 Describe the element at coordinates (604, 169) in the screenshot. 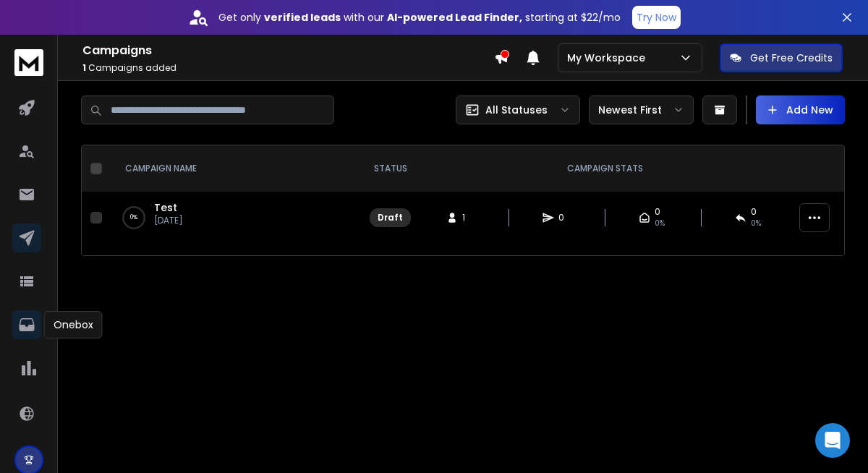

I see `th: CAMPAIGN STATS` at that location.